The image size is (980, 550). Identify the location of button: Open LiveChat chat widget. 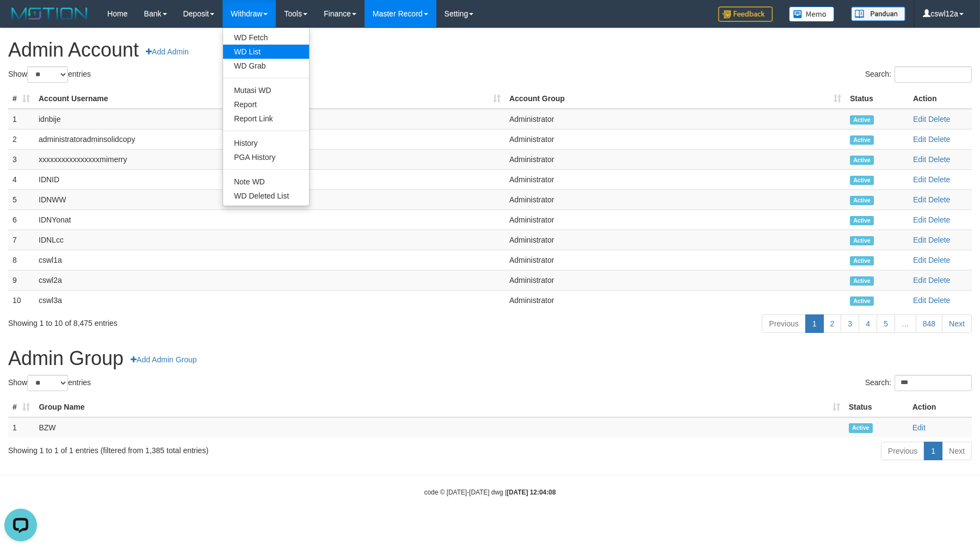
(21, 21).